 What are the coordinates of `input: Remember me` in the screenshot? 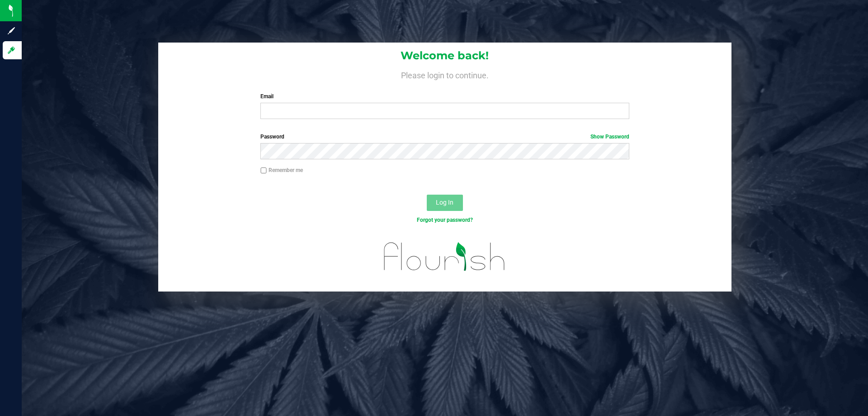 It's located at (264, 170).